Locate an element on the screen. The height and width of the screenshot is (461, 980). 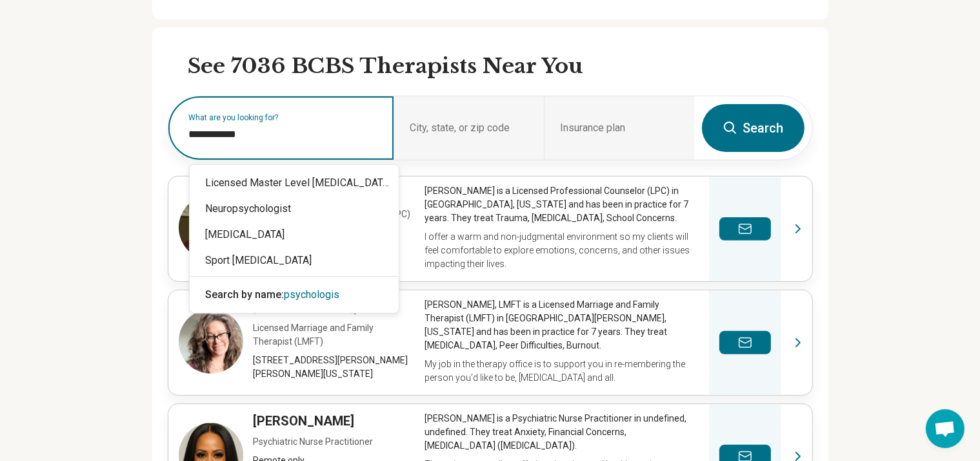
div: Neuropsychologist is located at coordinates (295, 208).